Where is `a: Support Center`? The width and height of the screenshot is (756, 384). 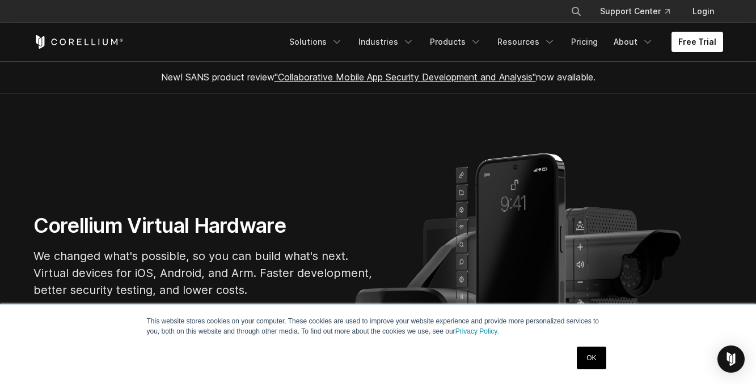
a: Support Center is located at coordinates (634, 11).